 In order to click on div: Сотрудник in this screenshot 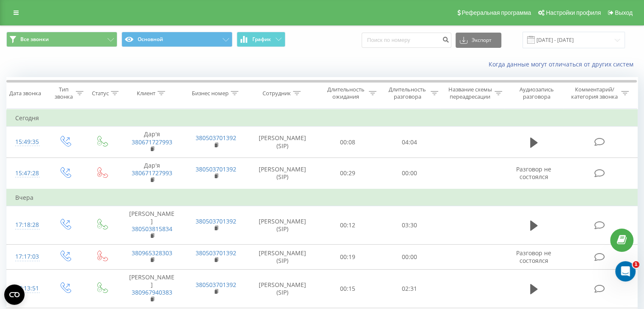, I will do `click(277, 93)`.